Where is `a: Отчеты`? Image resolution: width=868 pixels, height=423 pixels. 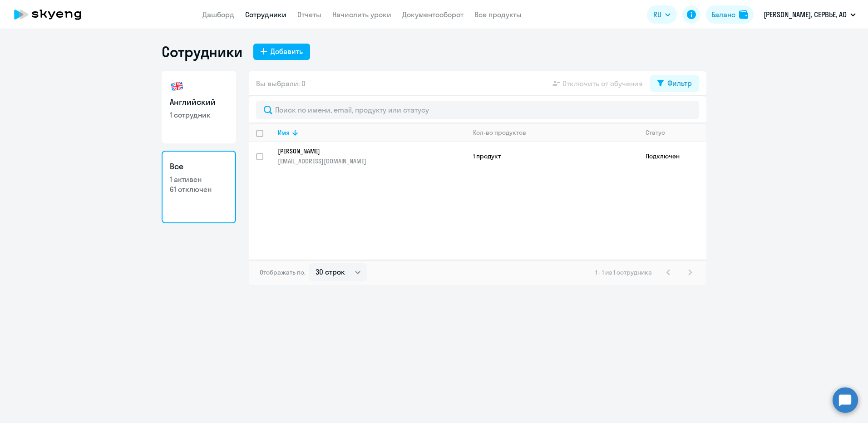 a: Отчеты is located at coordinates (309, 15).